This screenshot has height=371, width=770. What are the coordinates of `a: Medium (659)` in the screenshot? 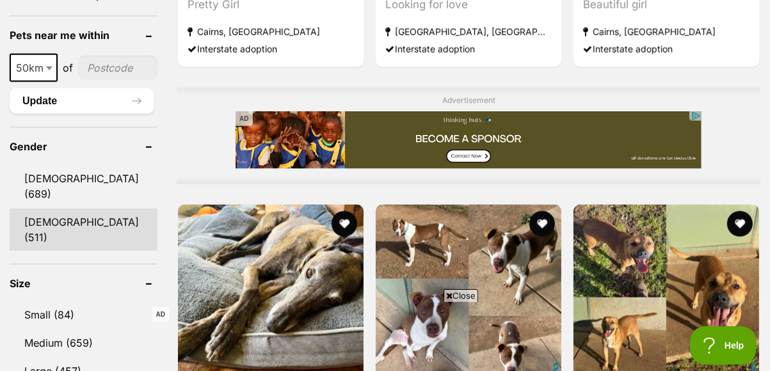 It's located at (83, 343).